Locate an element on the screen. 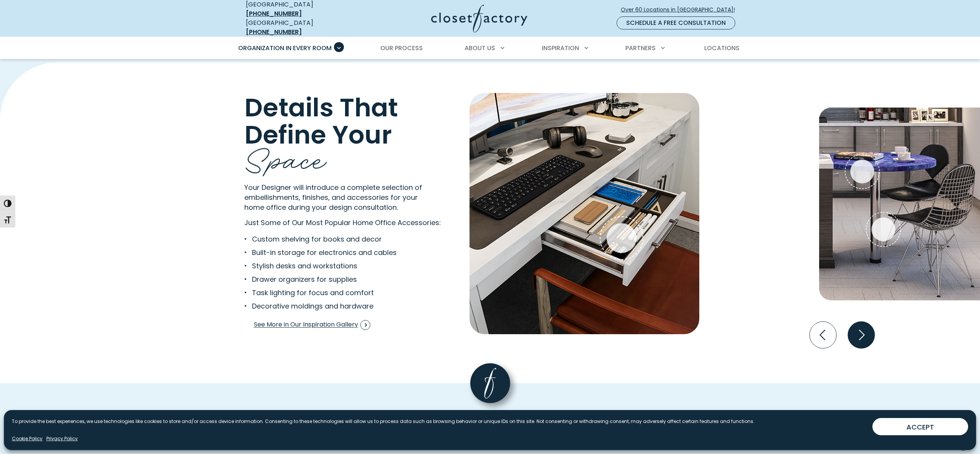  span: Details That Define Your is located at coordinates (321, 121).